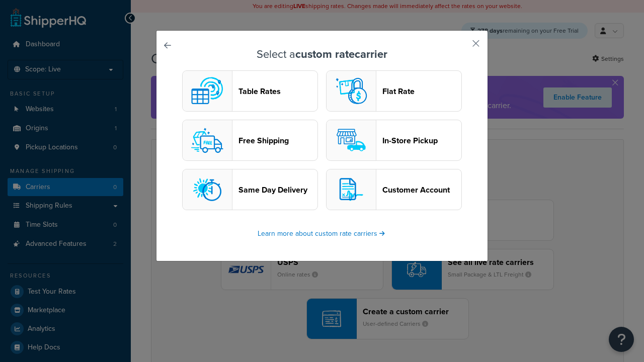  I want to click on img: customerAccount logo, so click(351, 190).